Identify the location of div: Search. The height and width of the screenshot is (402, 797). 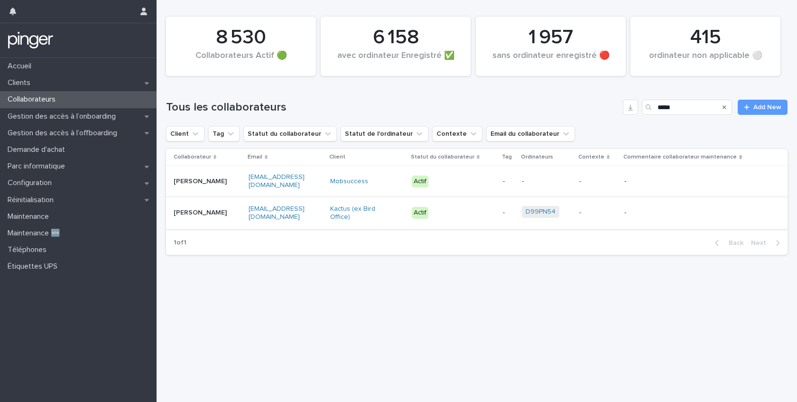
(687, 107).